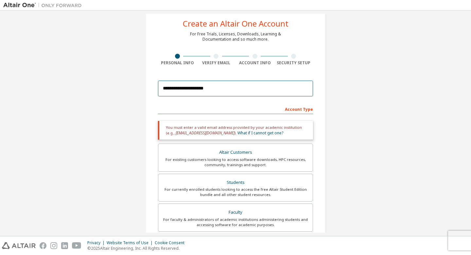  I want to click on a: What if I cannot get one?, so click(260, 132).